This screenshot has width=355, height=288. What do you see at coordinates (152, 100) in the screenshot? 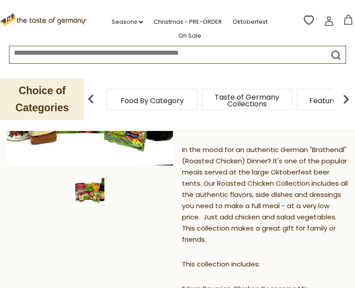
I see `a: Food By Category` at bounding box center [152, 100].